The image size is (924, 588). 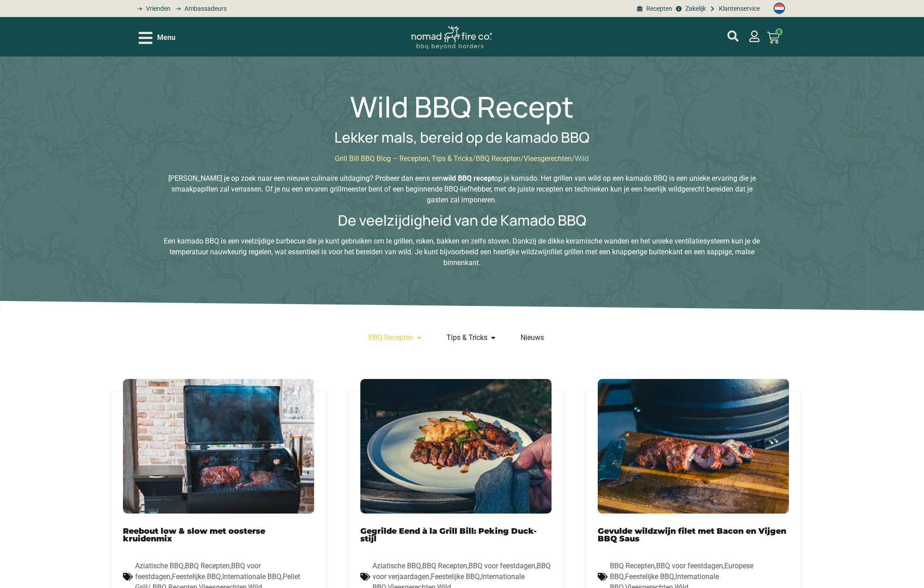 What do you see at coordinates (157, 38) in the screenshot?
I see `div: Open/Close Menu` at bounding box center [157, 38].